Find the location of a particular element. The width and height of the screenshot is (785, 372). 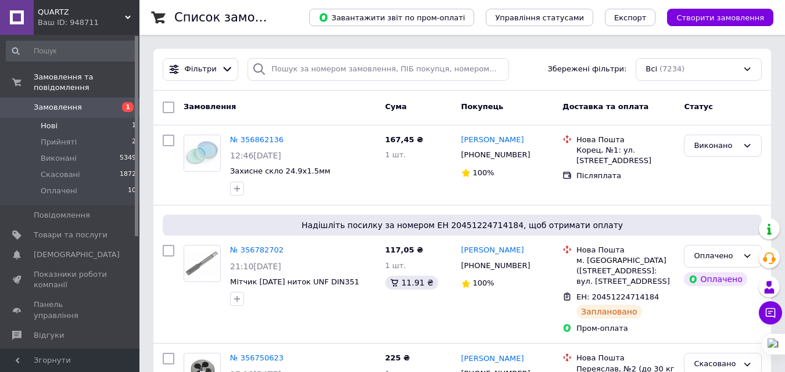

span: 1872 is located at coordinates (128, 175).